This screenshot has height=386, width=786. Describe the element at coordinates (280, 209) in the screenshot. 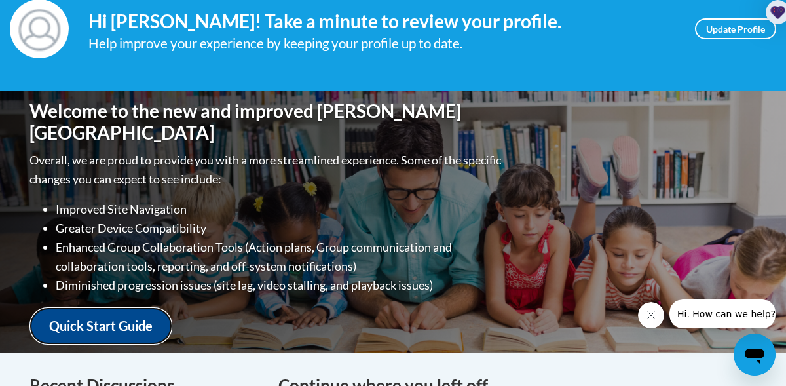

I see `li: Improved Site Navigation` at that location.